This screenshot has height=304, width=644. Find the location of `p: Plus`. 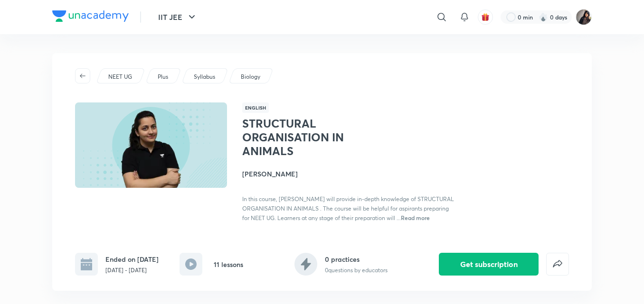

p: Plus is located at coordinates (163, 77).